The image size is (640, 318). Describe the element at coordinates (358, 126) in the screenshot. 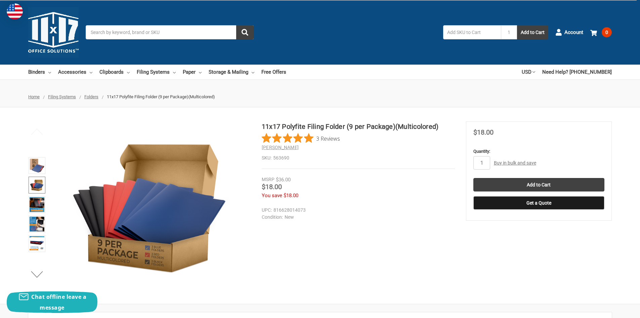

I see `h1: 11x17 Polyfite Filing Folder (9 per Package)(Multicolored)` at that location.